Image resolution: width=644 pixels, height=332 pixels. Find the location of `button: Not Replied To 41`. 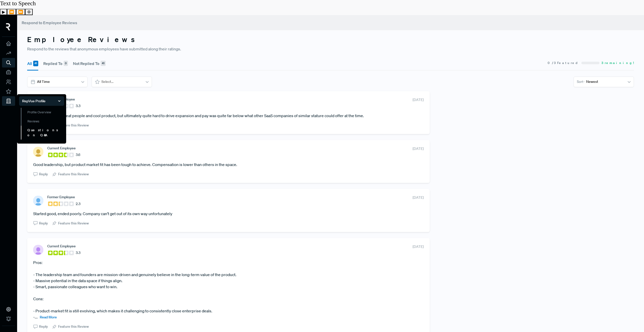

button: Not Replied To 41 is located at coordinates (89, 64).